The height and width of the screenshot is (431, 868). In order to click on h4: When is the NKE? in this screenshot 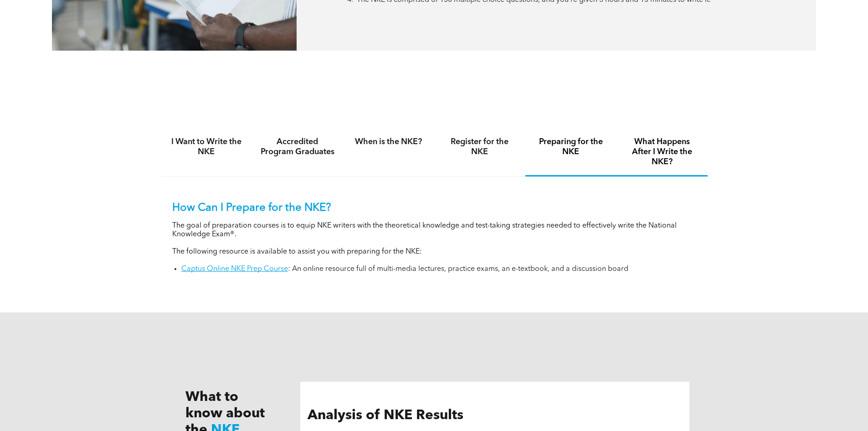, I will do `click(389, 142)`.